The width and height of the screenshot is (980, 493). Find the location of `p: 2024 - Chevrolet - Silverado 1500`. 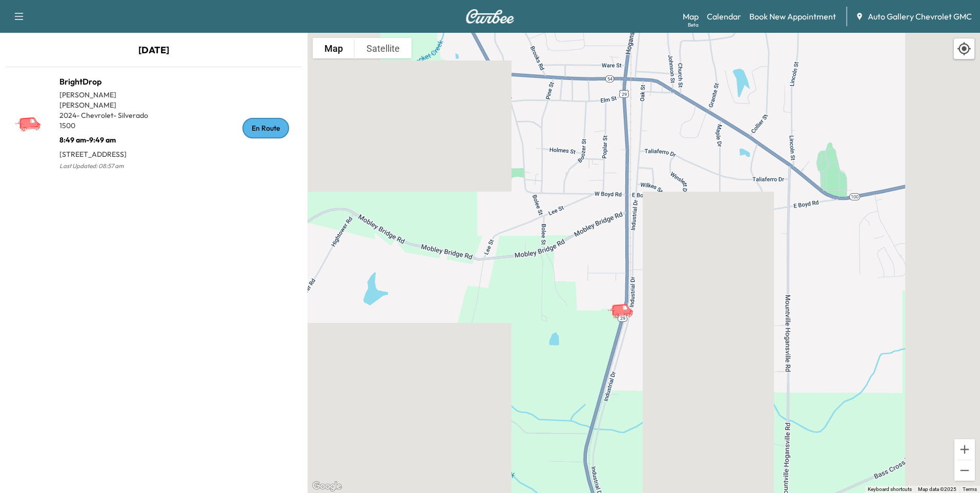

p: 2024 - Chevrolet - Silverado 1500 is located at coordinates (107, 121).